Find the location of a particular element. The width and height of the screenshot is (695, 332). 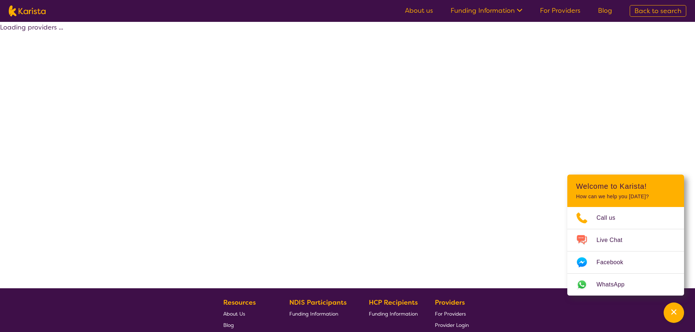

a: Back to search is located at coordinates (658, 11).